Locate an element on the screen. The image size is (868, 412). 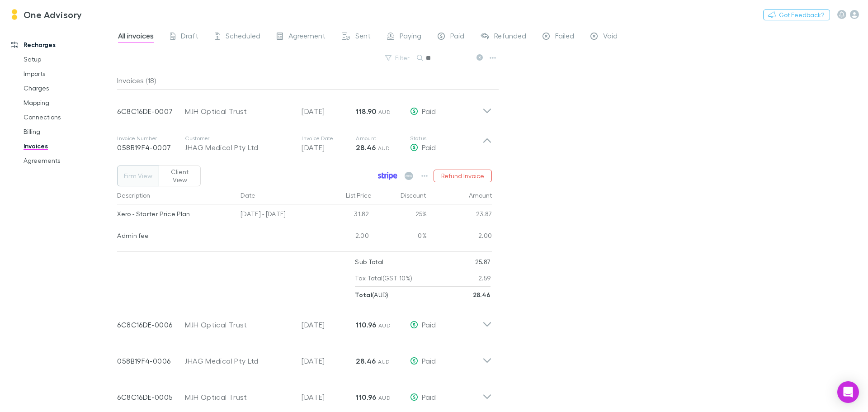
div: Admin fee is located at coordinates (175, 236).